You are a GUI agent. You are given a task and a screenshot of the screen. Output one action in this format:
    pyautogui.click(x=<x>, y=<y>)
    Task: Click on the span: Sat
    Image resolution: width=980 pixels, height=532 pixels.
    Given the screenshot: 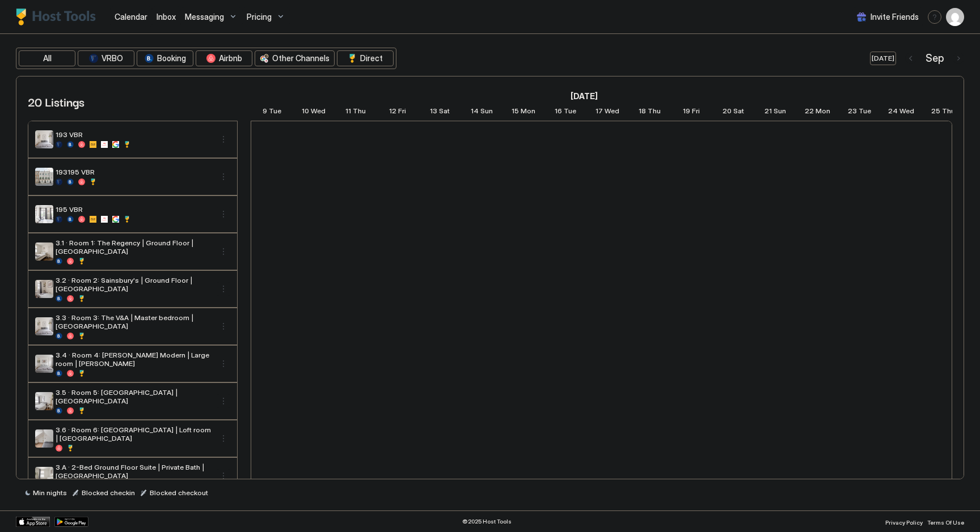 What is the action you would take?
    pyautogui.click(x=738, y=112)
    